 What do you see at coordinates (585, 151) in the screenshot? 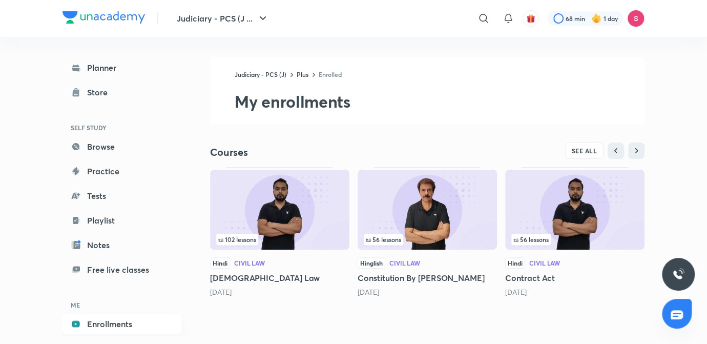
I see `button: SEE ALL` at bounding box center [585, 151].